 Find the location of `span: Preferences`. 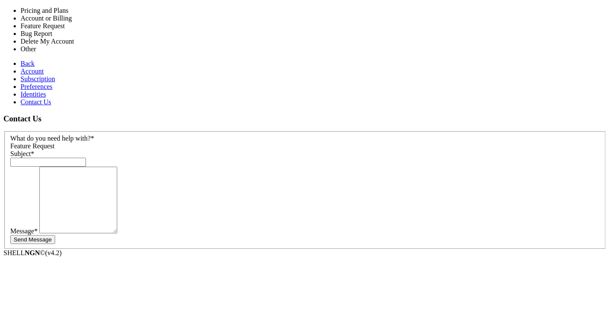

span: Preferences is located at coordinates (36, 86).